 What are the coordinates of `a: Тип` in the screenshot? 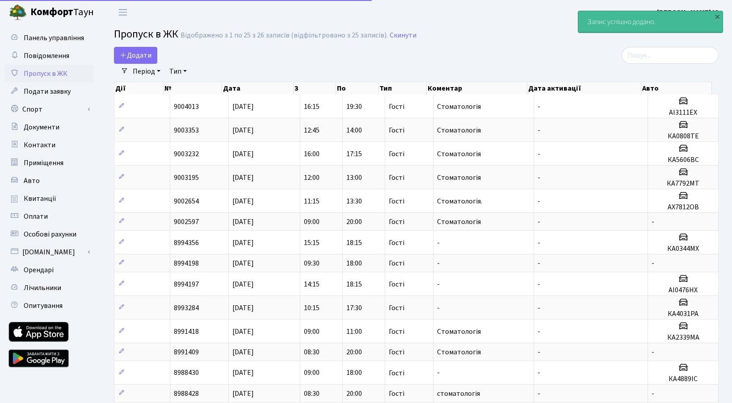 It's located at (178, 71).